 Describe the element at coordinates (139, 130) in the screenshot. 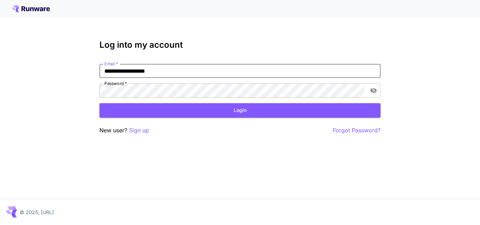

I see `p: Sign up` at that location.